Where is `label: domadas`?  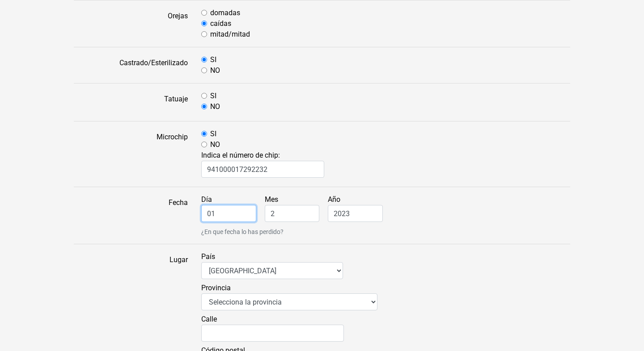
label: domadas is located at coordinates (225, 13).